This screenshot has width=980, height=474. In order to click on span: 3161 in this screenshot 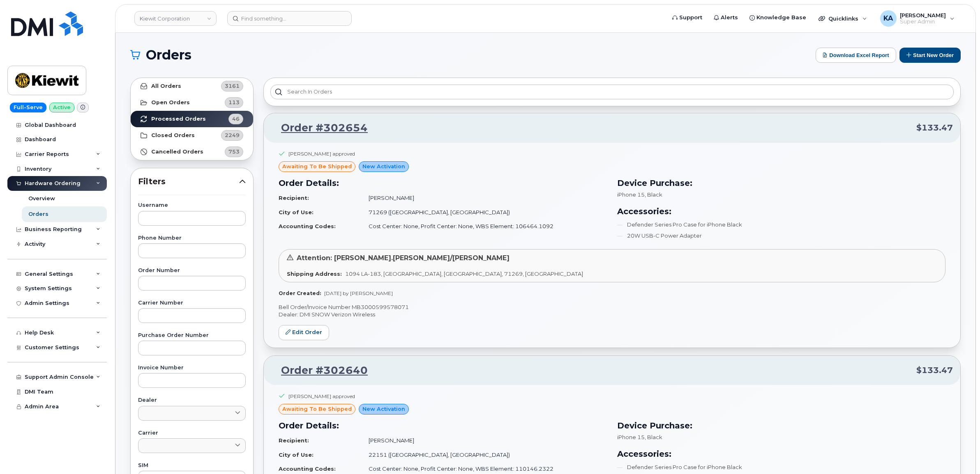, I will do `click(232, 86)`.